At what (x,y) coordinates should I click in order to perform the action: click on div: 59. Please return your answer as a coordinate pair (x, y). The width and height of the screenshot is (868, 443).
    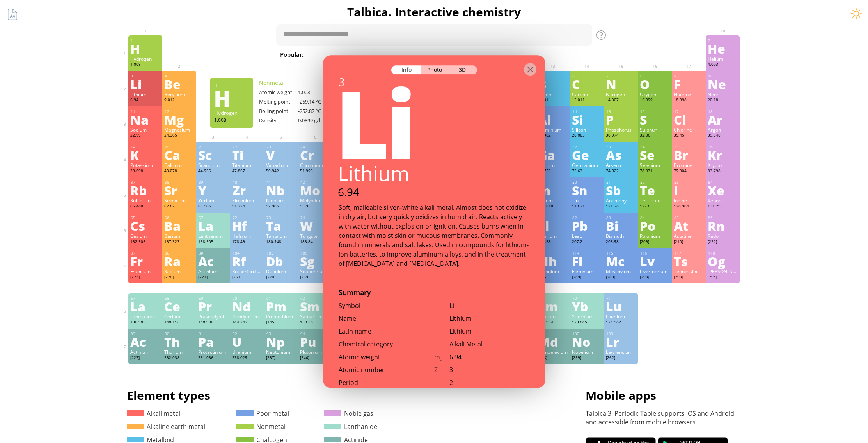
    Looking at the image, I should click on (213, 298).